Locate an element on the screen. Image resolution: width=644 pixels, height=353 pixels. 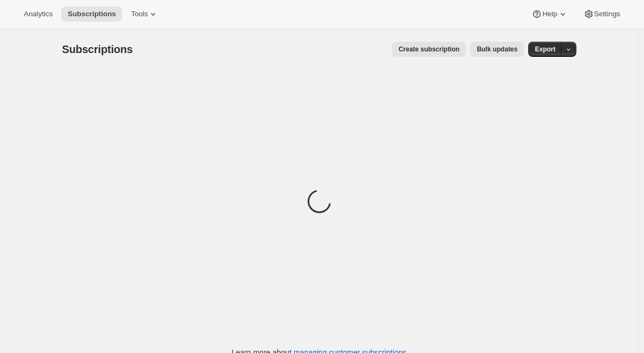
button: Export is located at coordinates (545, 49).